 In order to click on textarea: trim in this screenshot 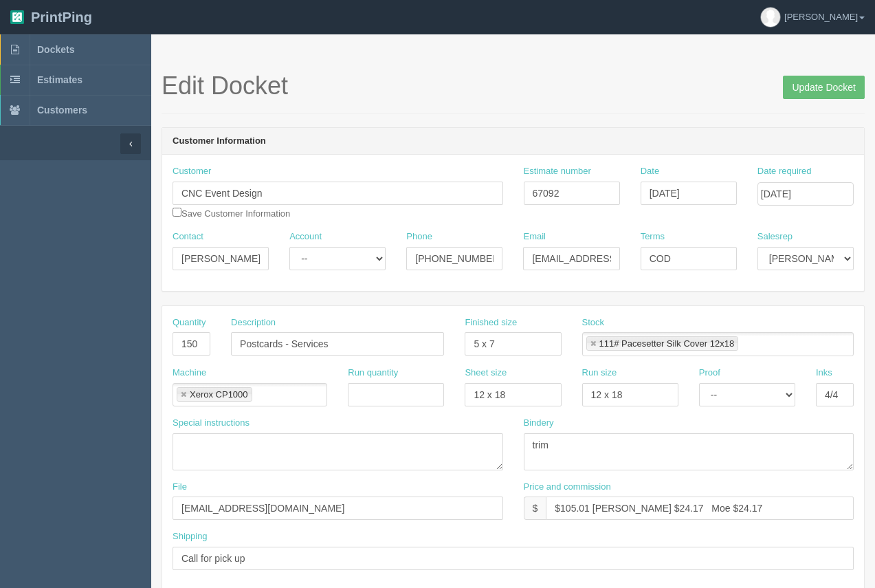, I will do `click(689, 452)`.